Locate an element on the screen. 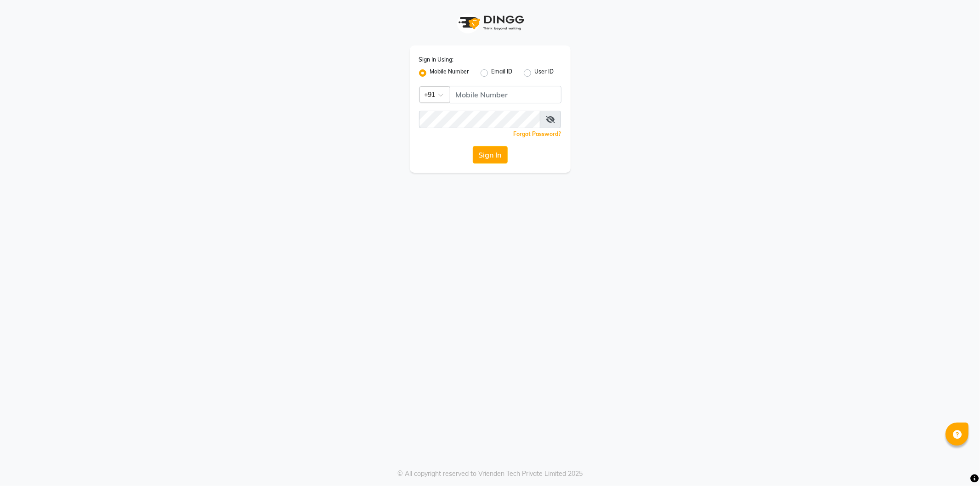 Image resolution: width=980 pixels, height=486 pixels. label: User ID is located at coordinates (544, 73).